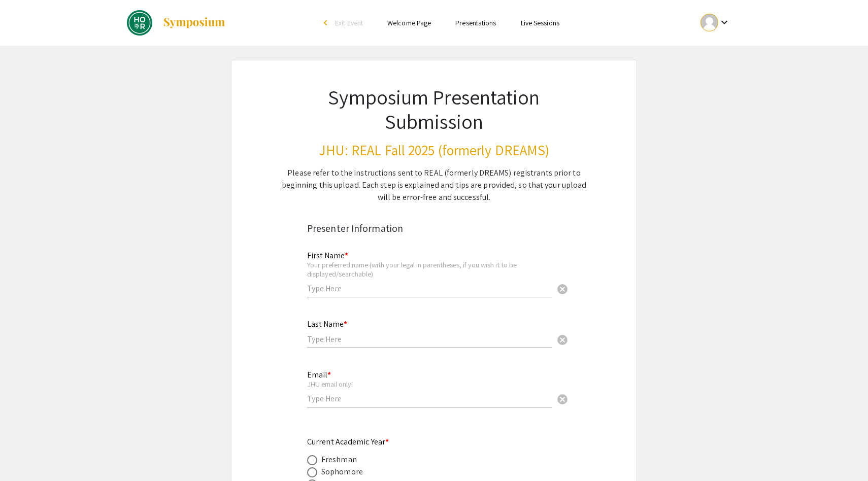 The width and height of the screenshot is (868, 481). Describe the element at coordinates (326, 23) in the screenshot. I see `div: arrow_back_ios` at that location.